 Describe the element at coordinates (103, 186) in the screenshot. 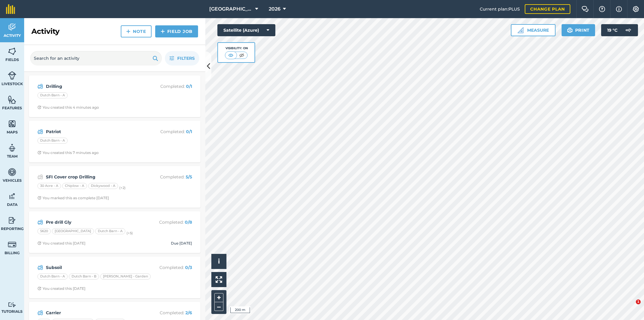

I see `div: Dickywood - A` at that location.